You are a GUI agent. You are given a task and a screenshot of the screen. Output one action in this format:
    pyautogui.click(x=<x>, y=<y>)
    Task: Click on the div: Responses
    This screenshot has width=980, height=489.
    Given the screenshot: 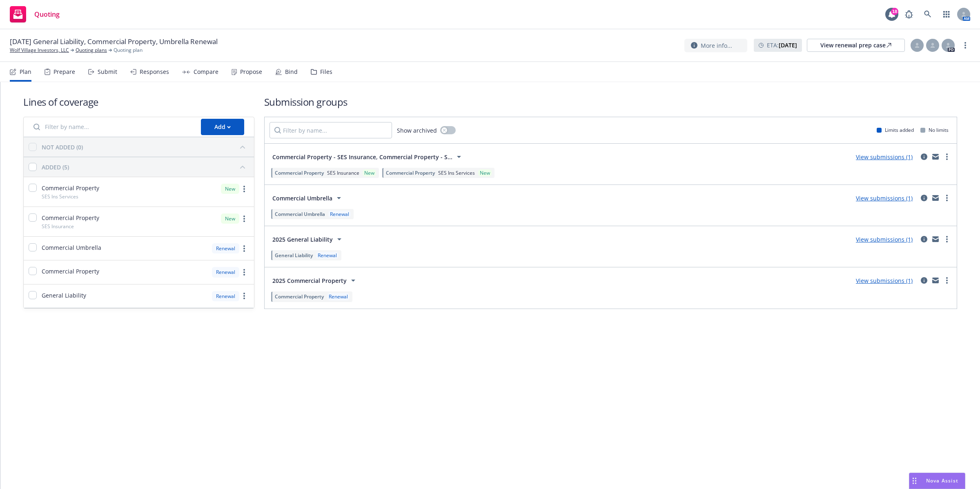 What is the action you would take?
    pyautogui.click(x=154, y=72)
    